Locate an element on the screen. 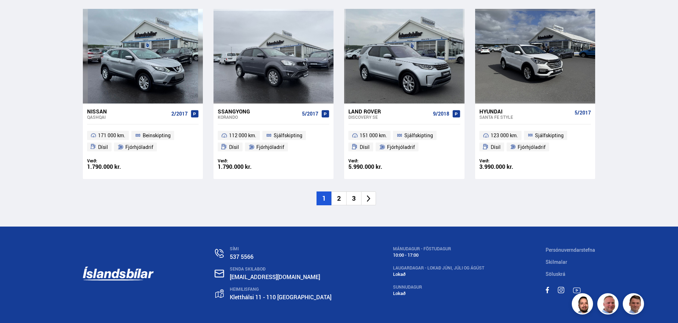 This screenshot has height=323, width=678. img: siFngHWaQ9KaOqBr.png is located at coordinates (609, 305).